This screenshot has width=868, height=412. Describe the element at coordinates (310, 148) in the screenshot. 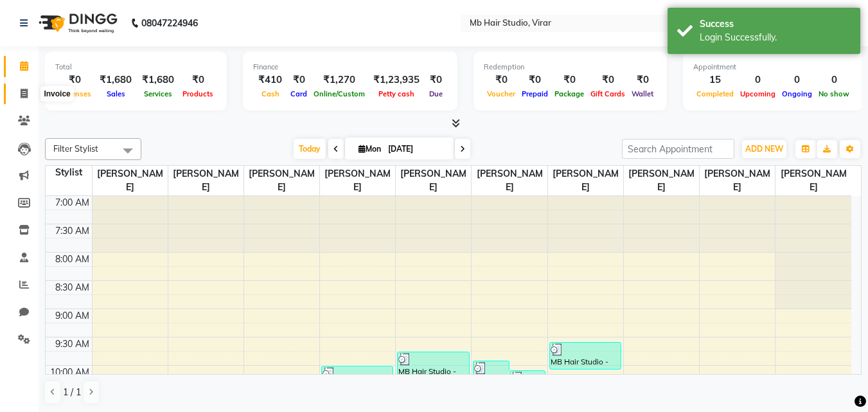

I see `span: Today` at that location.